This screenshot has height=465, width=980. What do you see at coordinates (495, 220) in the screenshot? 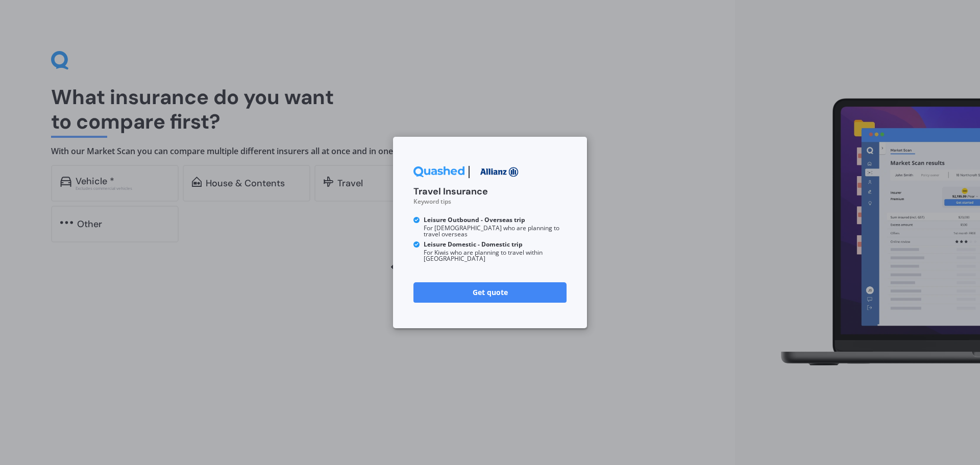
I see `b: Leisure Outbound - Overseas trip` at bounding box center [495, 220].